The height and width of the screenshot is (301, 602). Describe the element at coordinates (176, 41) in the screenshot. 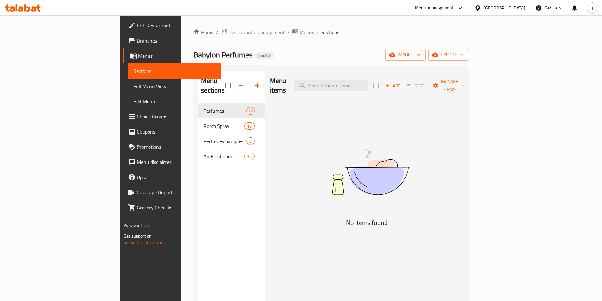

I see `span: Branches` at that location.